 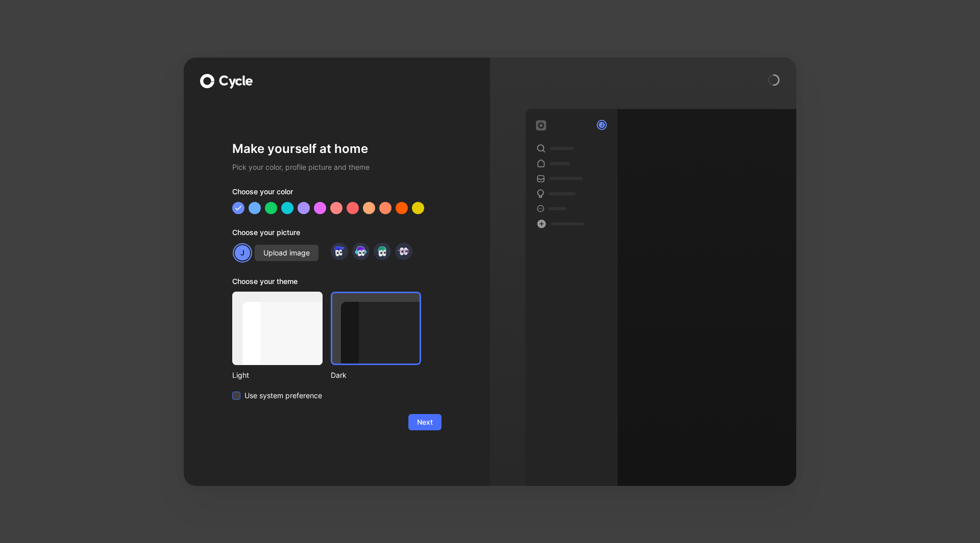 I want to click on span: Use system preference, so click(x=283, y=396).